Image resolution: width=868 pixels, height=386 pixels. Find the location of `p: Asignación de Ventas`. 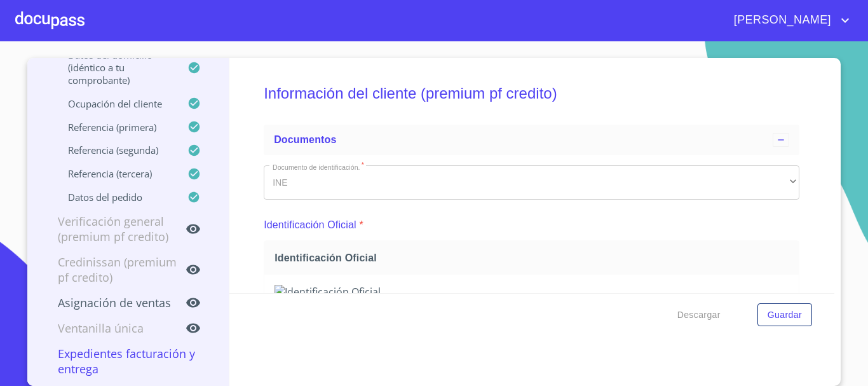

p: Asignación de Ventas is located at coordinates (114, 302).